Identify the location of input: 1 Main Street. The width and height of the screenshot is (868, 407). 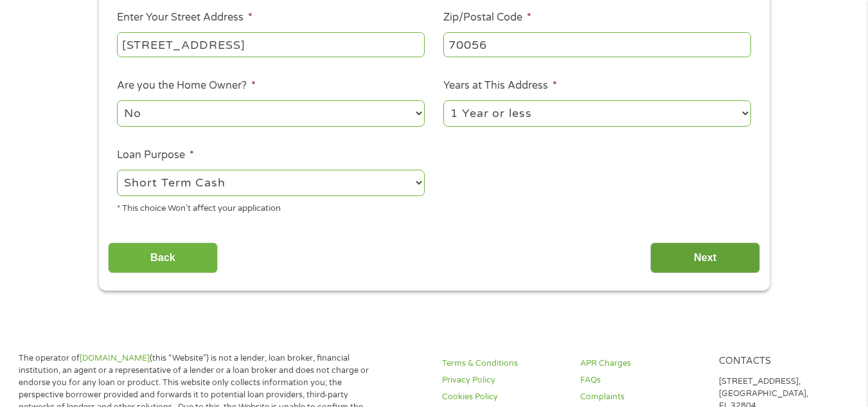
(270, 44).